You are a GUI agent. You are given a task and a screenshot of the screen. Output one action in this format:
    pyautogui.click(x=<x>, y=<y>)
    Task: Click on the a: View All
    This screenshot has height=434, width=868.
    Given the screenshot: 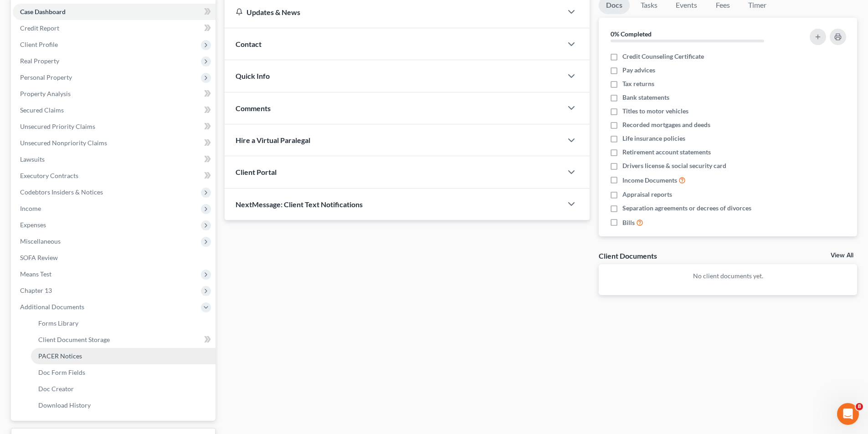 What is the action you would take?
    pyautogui.click(x=842, y=255)
    